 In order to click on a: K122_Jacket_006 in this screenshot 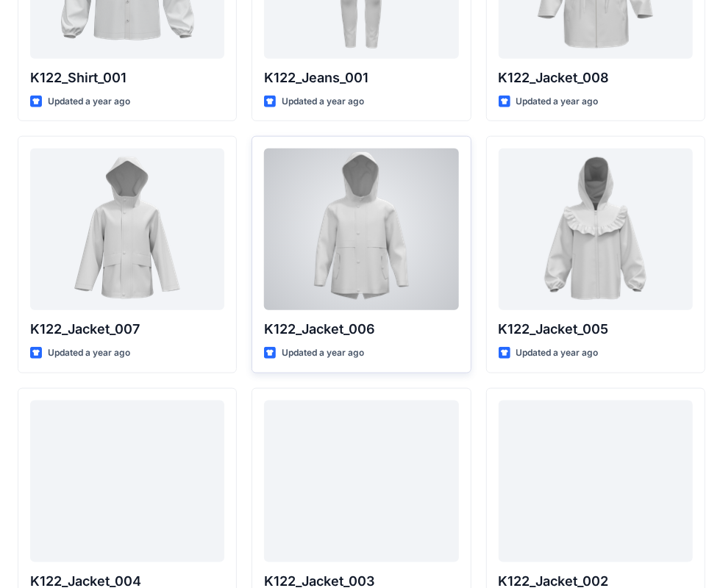, I will do `click(362, 229)`.